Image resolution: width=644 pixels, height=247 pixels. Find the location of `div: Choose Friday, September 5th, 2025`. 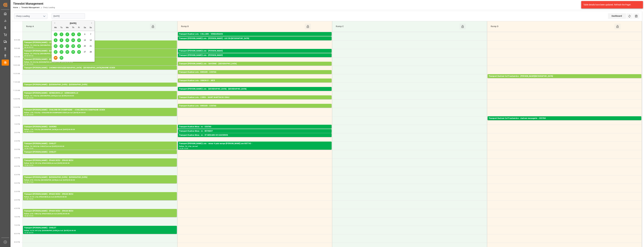

div: Choose Friday, September 5th, 2025 is located at coordinates (79, 34).